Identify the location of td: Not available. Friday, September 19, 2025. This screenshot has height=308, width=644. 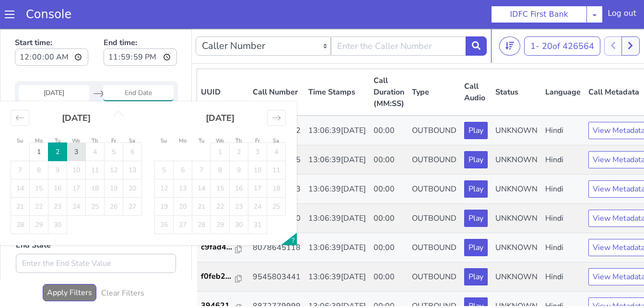
(114, 160).